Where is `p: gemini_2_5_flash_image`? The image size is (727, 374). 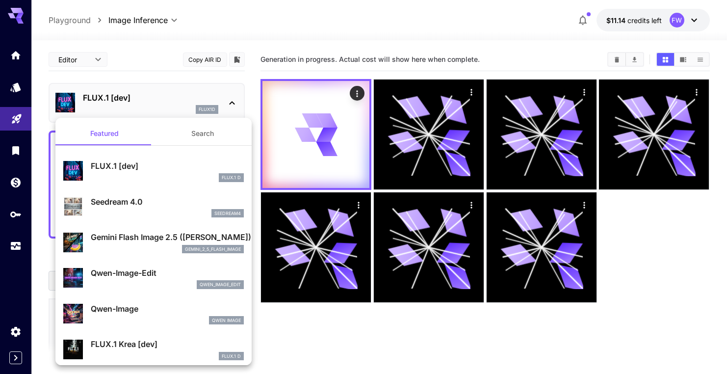 p: gemini_2_5_flash_image is located at coordinates (213, 249).